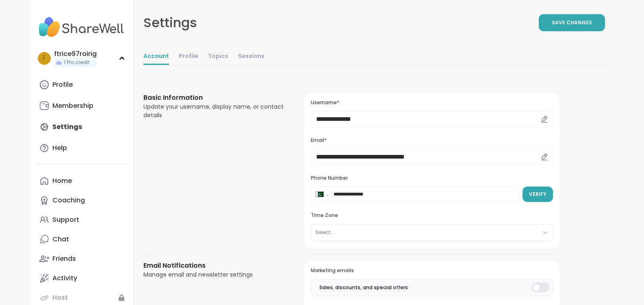 This screenshot has height=305, width=644. Describe the element at coordinates (214, 98) in the screenshot. I see `h3: Basic Information` at that location.